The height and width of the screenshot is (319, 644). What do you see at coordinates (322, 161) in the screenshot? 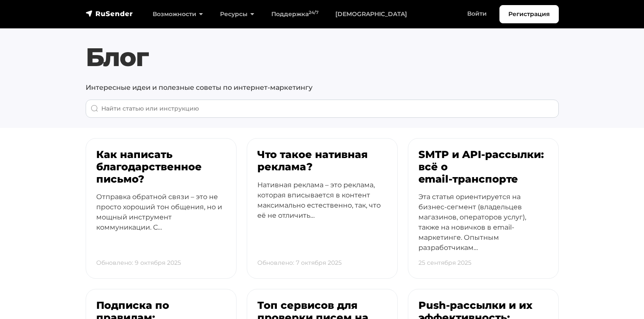
I see `h3: Что такое нативная реклама?` at bounding box center [322, 161].